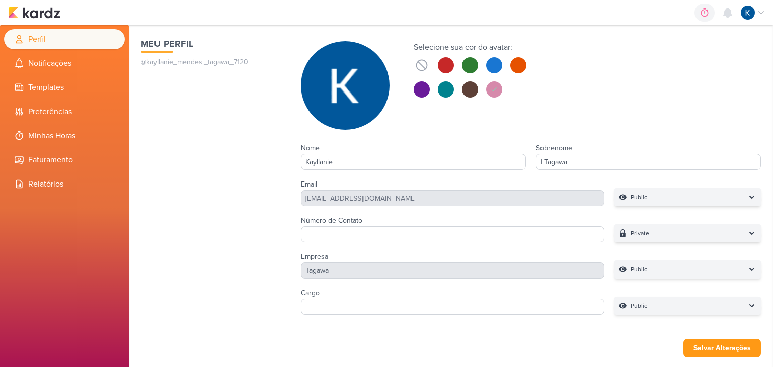  Describe the element at coordinates (64, 112) in the screenshot. I see `li: Preferências` at that location.